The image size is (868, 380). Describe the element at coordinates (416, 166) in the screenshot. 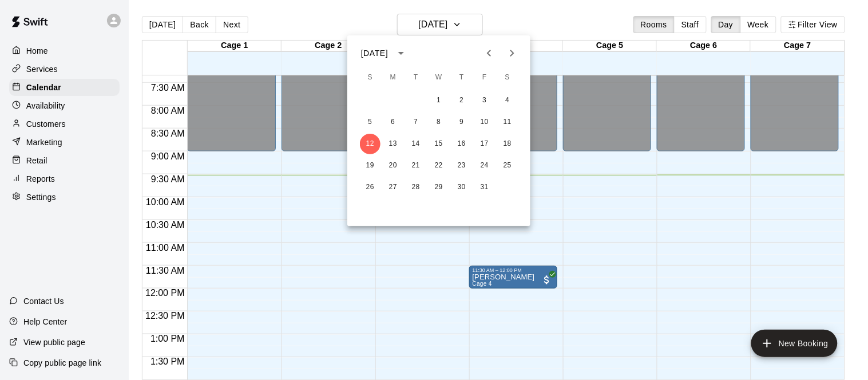

I see `button: 21` at that location.